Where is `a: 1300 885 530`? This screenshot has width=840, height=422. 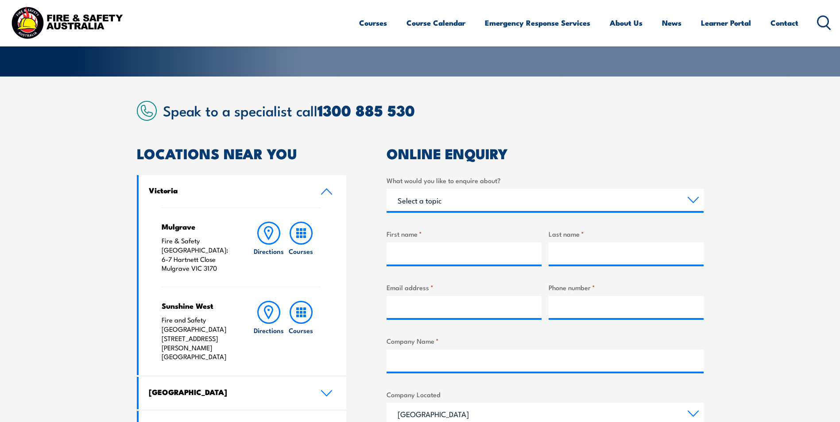 a: 1300 885 530 is located at coordinates (366, 110).